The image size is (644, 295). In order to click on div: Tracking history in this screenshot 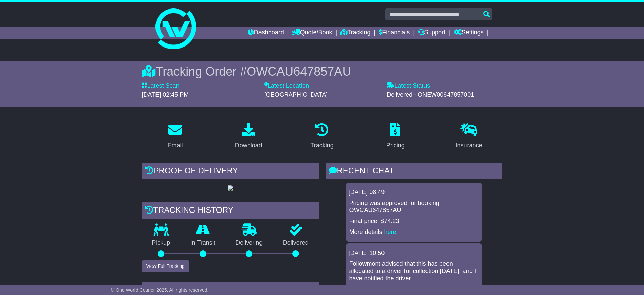, I will do `click(231, 211)`.